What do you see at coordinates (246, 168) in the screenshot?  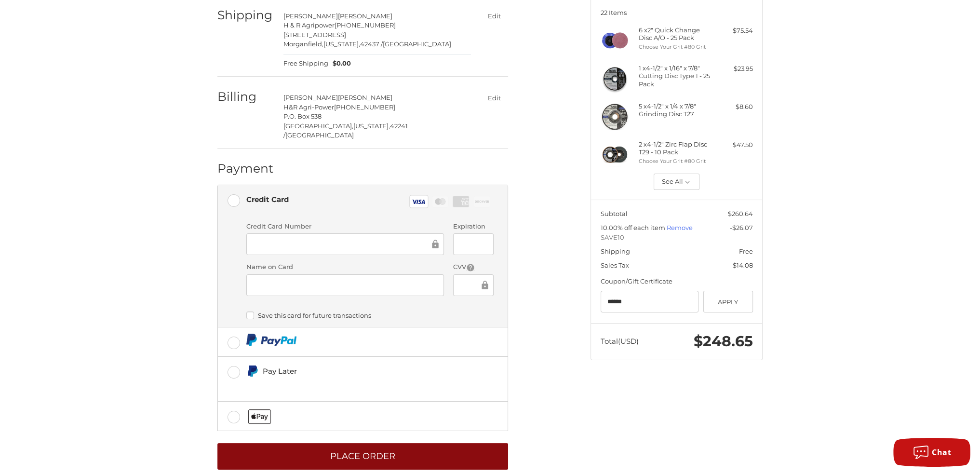 I see `h2: Payment` at bounding box center [246, 168].